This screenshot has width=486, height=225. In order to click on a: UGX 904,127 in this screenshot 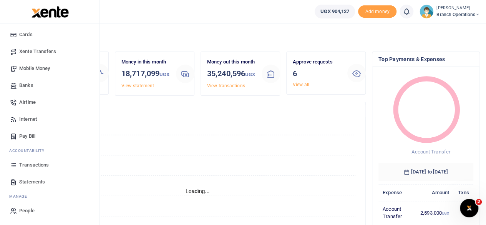, I will do `click(335, 12)`.